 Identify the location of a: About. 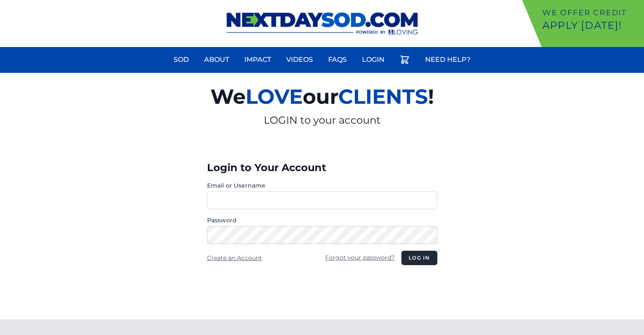
(217, 59).